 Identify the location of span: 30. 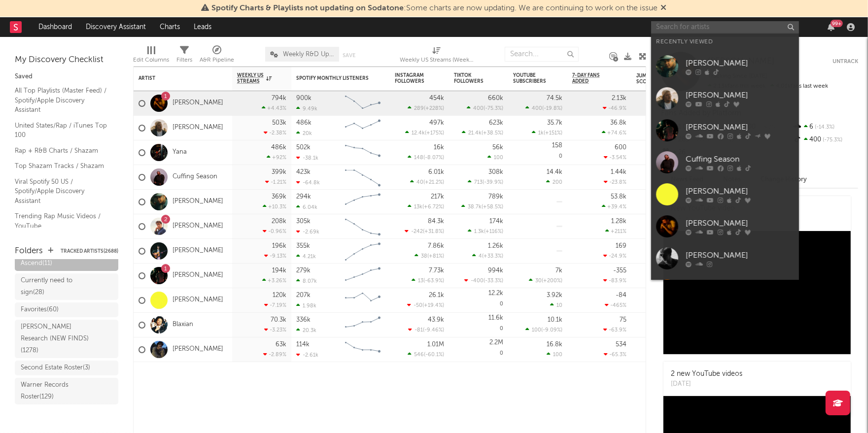
(538, 281).